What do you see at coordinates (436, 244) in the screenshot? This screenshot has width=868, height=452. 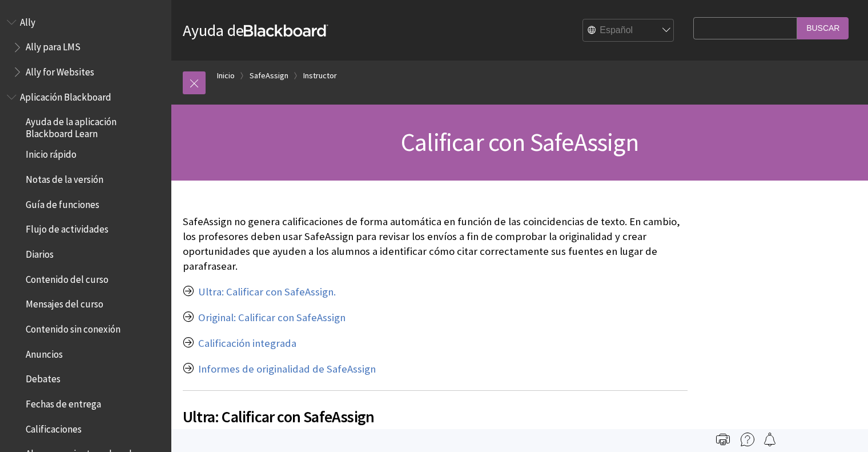 I see `p: SafeAssign no genera calificaciones de forma automática en función de las coincidencias de texto....` at bounding box center [436, 244].